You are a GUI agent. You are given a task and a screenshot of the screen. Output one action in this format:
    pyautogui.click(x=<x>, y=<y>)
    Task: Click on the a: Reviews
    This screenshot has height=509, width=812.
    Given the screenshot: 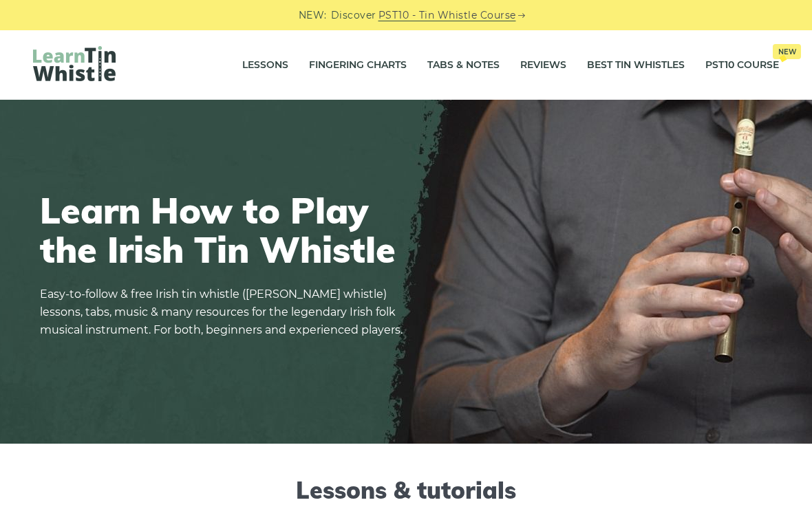 What is the action you would take?
    pyautogui.click(x=543, y=65)
    